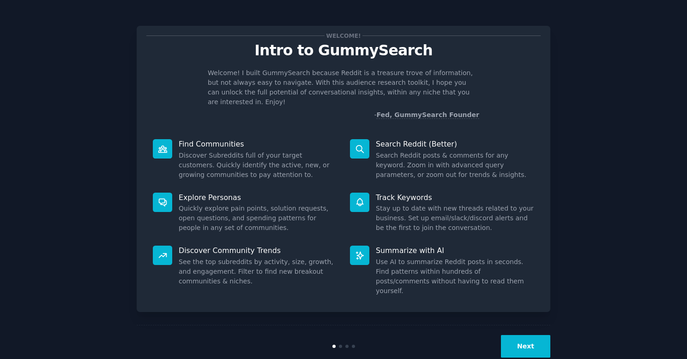 This screenshot has height=359, width=687. What do you see at coordinates (454, 251) in the screenshot?
I see `p: Summarize with AI` at bounding box center [454, 251].